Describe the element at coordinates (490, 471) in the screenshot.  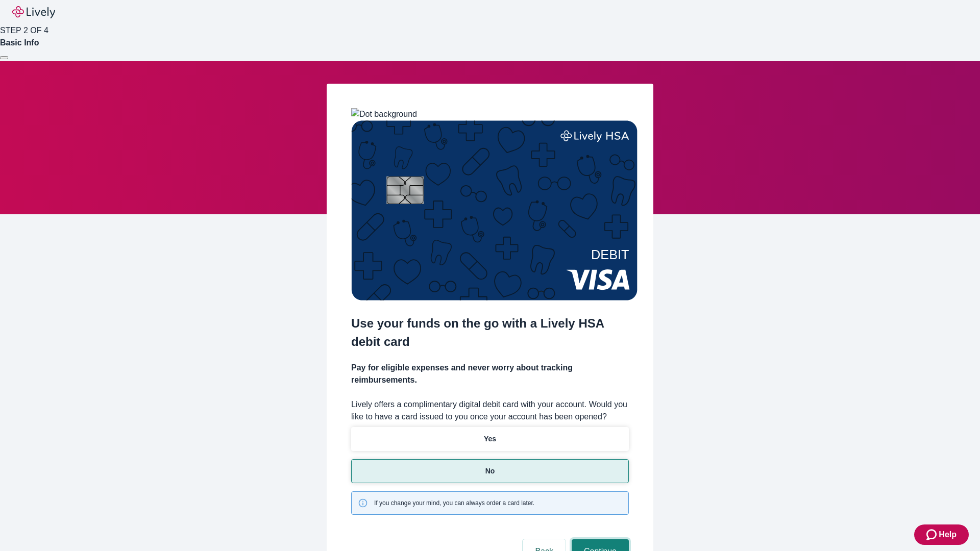
I see `p: No` at that location.